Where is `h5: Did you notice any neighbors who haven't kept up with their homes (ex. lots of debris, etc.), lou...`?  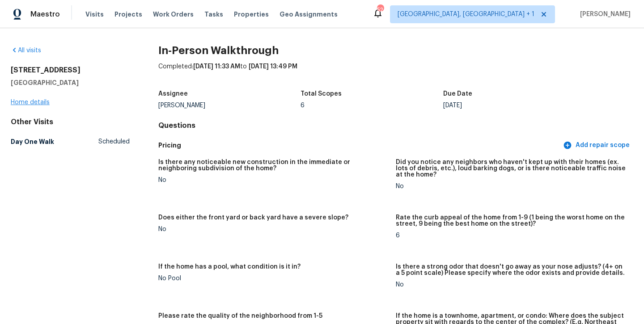
h5: Did you notice any neighbors who haven't kept up with their homes (ex. lots of debris, etc.), lou... is located at coordinates (511, 169).